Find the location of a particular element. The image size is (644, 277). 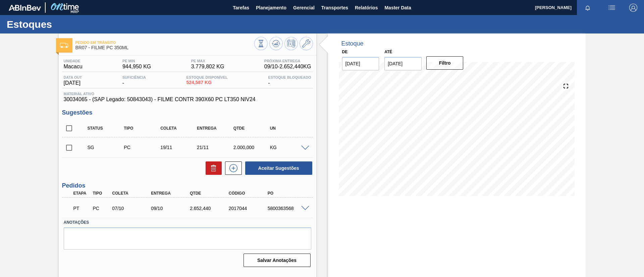

span: 524,587 KG is located at coordinates (207, 82).